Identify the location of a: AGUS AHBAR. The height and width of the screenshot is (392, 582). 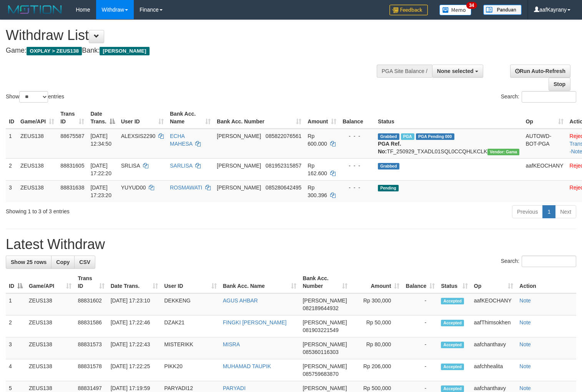
(241, 301).